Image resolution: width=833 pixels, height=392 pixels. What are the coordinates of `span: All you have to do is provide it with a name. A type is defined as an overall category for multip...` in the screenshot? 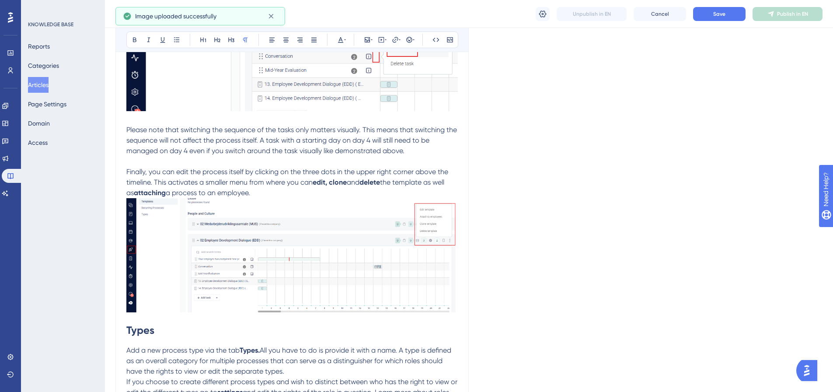 It's located at (290, 360).